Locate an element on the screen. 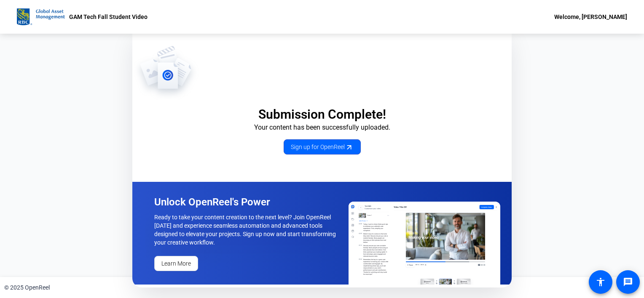  p: Submission Complete! is located at coordinates (322, 114).